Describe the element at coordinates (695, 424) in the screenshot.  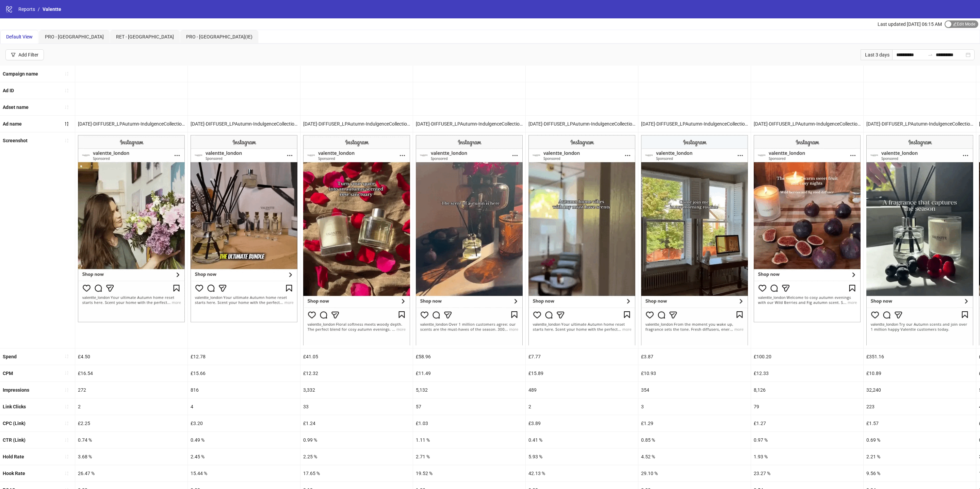
I see `div: £1.29` at that location.